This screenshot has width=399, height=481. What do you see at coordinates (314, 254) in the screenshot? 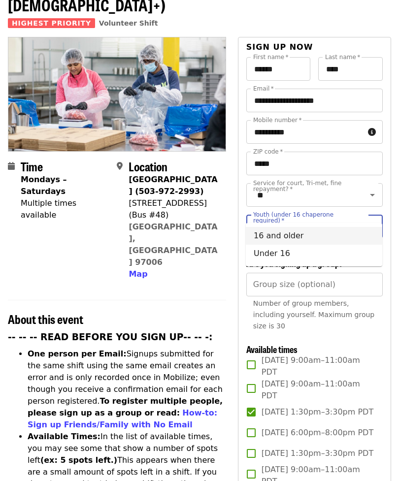
I see `li: Under 16` at bounding box center [314, 254].